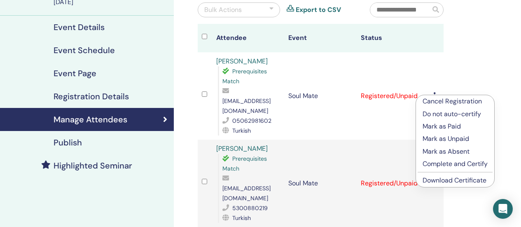  What do you see at coordinates (68, 142) in the screenshot?
I see `h4: Publish` at bounding box center [68, 142].